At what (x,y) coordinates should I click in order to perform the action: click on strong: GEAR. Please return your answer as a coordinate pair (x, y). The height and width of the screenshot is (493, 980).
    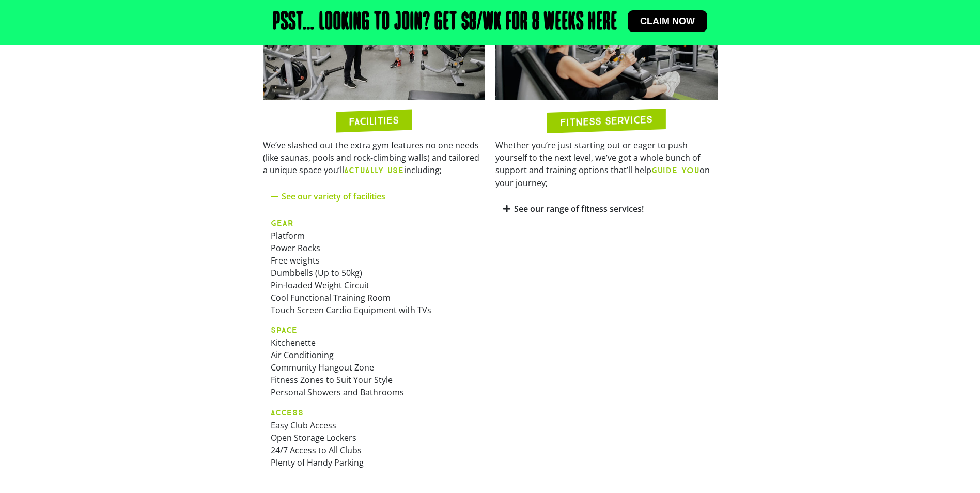
    Looking at the image, I should click on (282, 223).